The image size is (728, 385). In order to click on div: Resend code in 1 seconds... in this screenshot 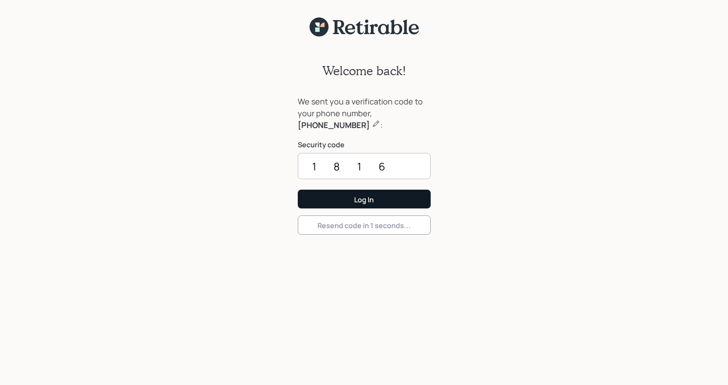, I will do `click(364, 225)`.